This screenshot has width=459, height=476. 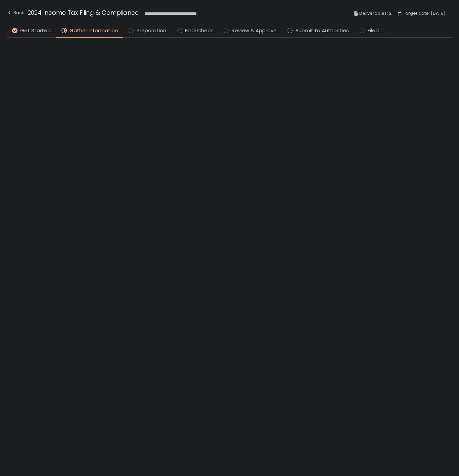 What do you see at coordinates (15, 13) in the screenshot?
I see `div: Back` at bounding box center [15, 13].